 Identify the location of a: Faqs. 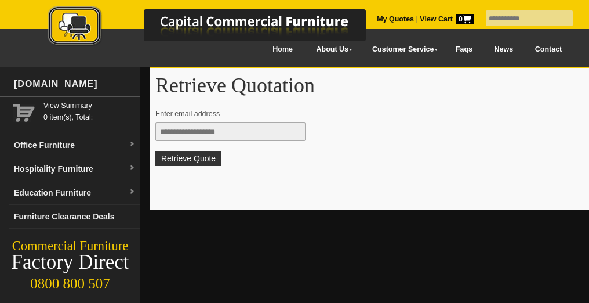
(464, 49).